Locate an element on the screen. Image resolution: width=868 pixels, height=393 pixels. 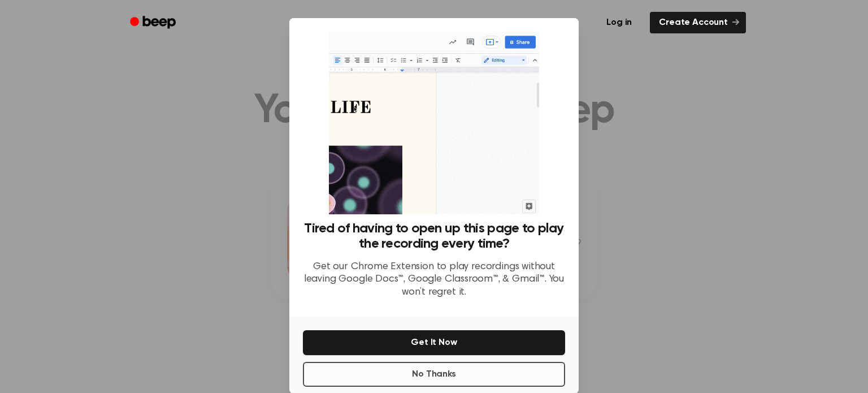
button: Get It Now is located at coordinates (434, 343).